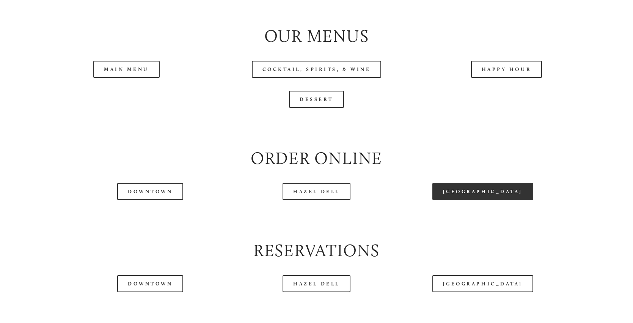  I want to click on h2: Reservations, so click(317, 250).